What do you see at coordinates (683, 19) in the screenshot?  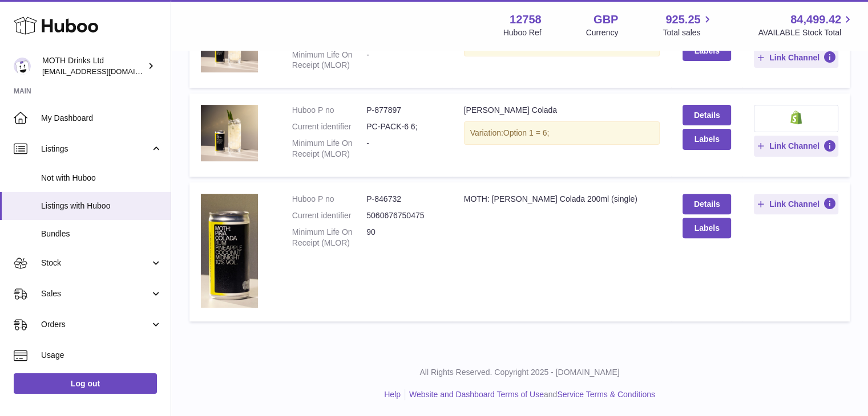 I see `span: 925.25` at bounding box center [683, 19].